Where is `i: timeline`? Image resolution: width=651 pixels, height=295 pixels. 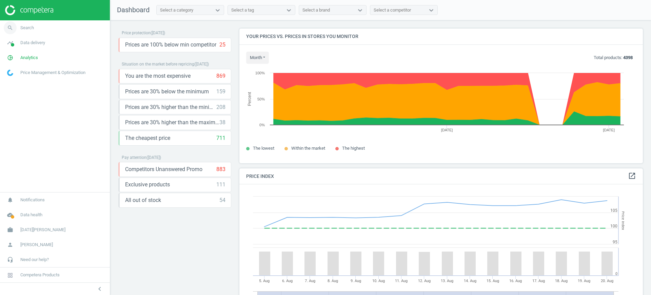 i: timeline is located at coordinates (10, 43).